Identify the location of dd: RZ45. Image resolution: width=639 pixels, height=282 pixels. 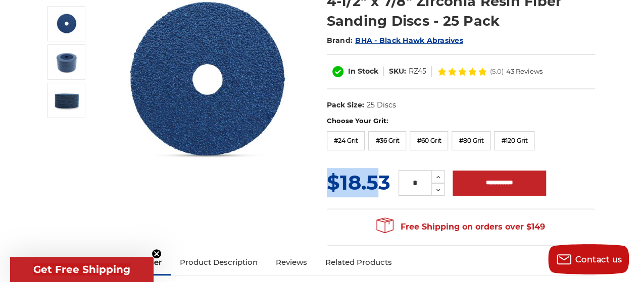
(417, 71).